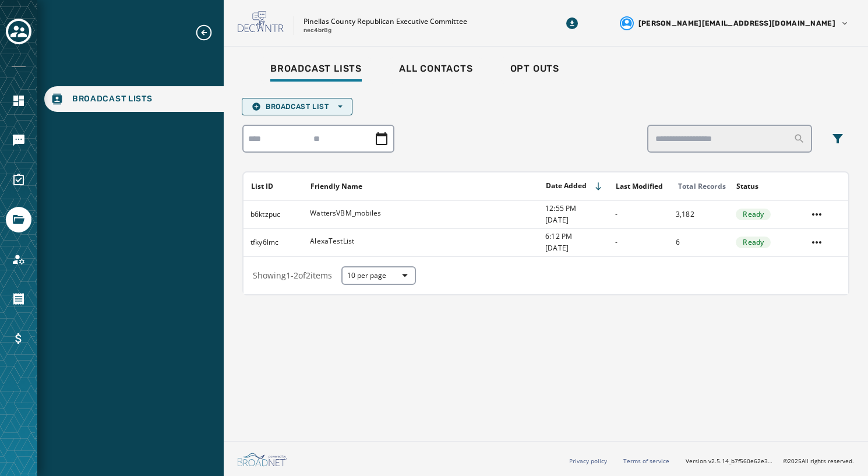  What do you see at coordinates (699, 215) in the screenshot?
I see `td: 3,182` at bounding box center [699, 215].